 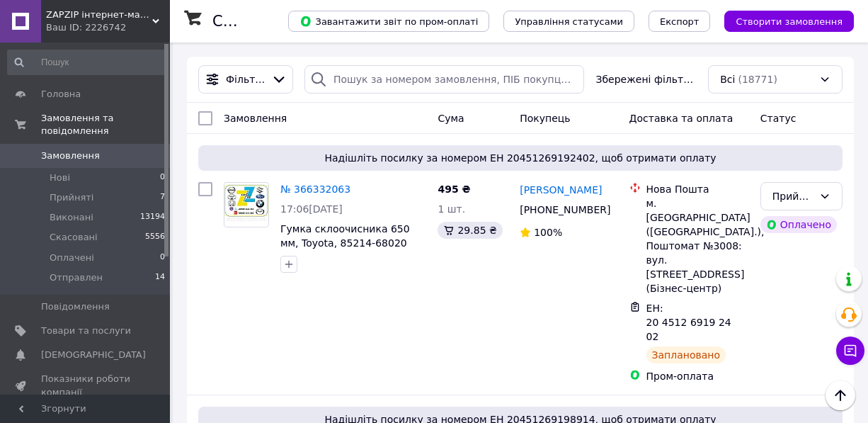 What do you see at coordinates (246, 205) in the screenshot?
I see `a: Фото товару` at bounding box center [246, 205].